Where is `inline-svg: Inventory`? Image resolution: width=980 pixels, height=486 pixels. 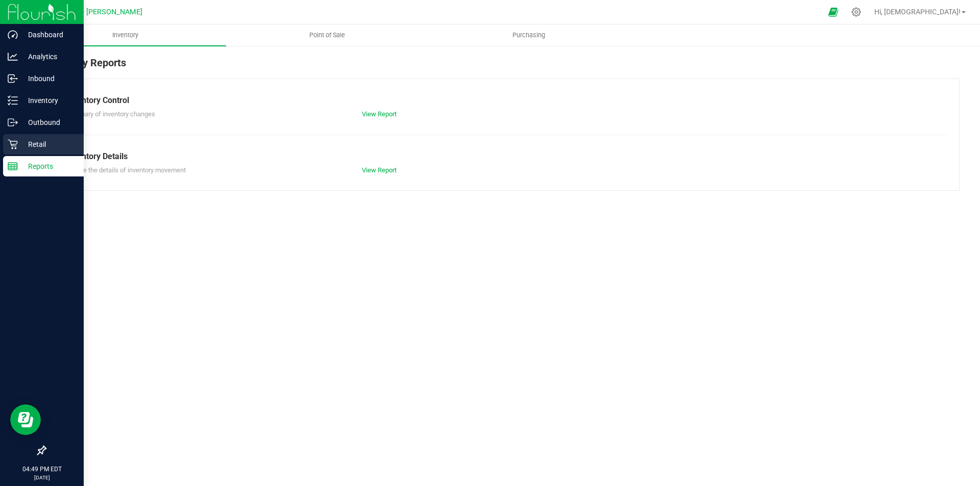
inline-svg: Inventory is located at coordinates (13, 100).